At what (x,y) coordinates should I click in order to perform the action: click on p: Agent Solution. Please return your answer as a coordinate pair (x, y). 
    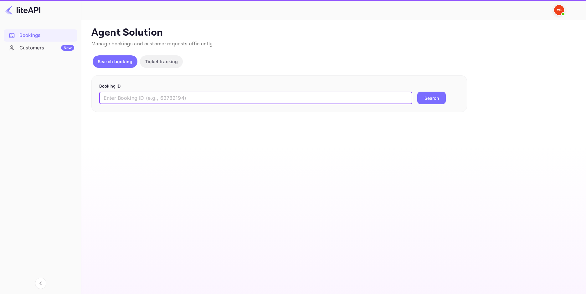
    Looking at the image, I should click on (333, 33).